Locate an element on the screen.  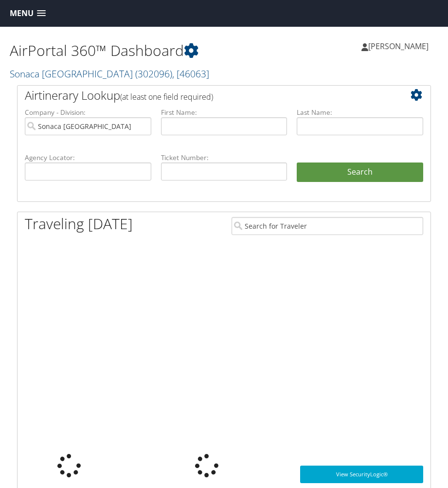
h1: AirPortal 360™ Dashboard is located at coordinates (117, 50).